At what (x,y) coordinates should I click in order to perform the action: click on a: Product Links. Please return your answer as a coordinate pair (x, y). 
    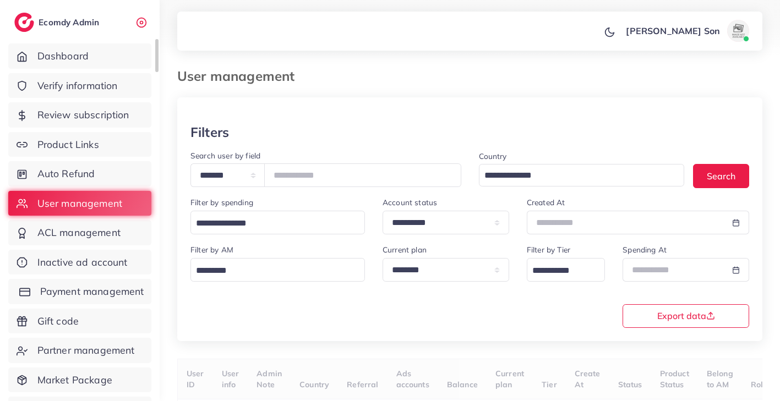
    Looking at the image, I should click on (80, 145).